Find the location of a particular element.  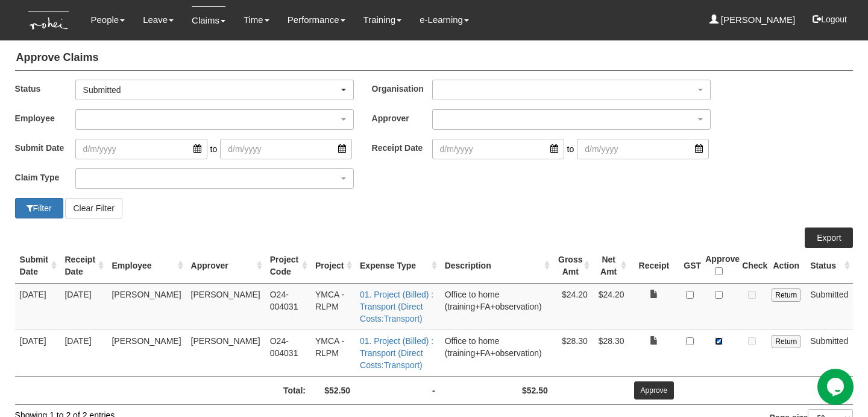

div: Submitted is located at coordinates (211, 90).